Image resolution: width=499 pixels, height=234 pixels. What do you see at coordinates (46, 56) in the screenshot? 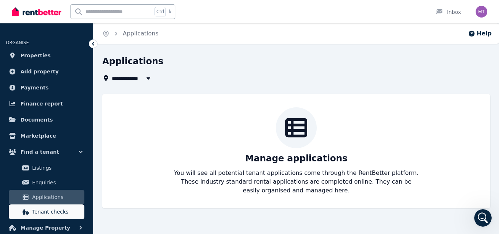
I see `a: Properties` at bounding box center [46, 56].